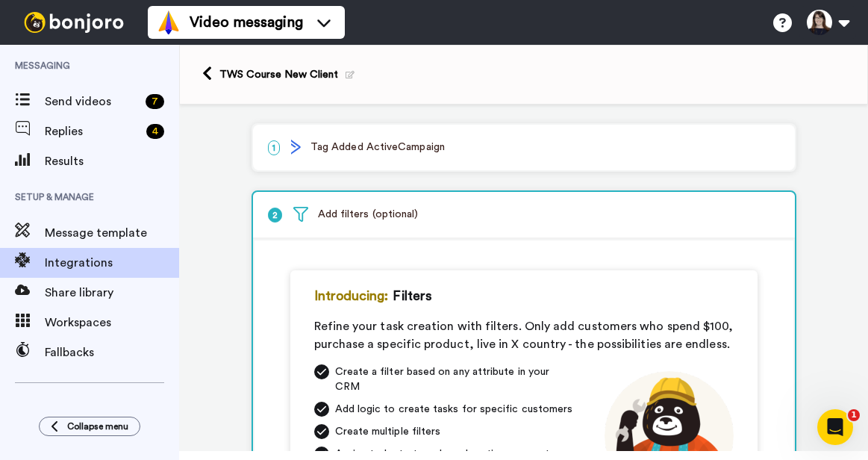  I want to click on div: 1Tag Added ActiveCampaign, so click(524, 147).